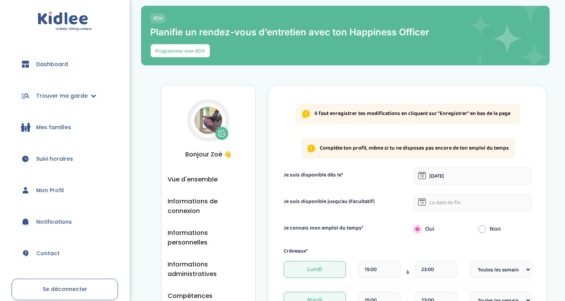 This screenshot has width=565, height=301. Describe the element at coordinates (208, 269) in the screenshot. I see `span: Informations administratives` at that location.